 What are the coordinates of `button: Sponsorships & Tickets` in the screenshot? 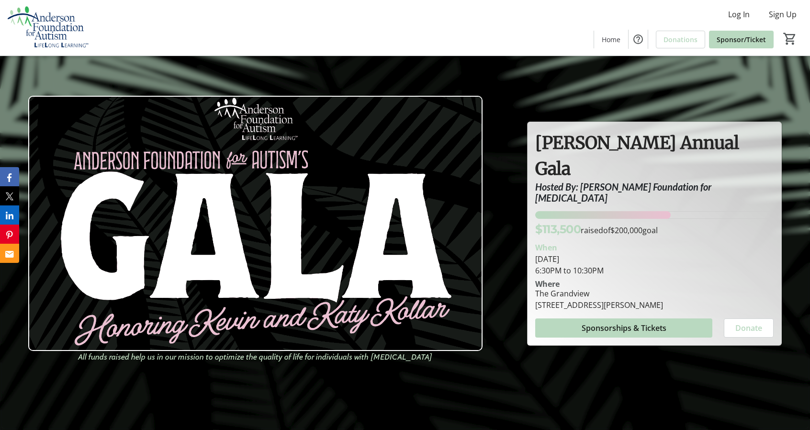 It's located at (623, 328).